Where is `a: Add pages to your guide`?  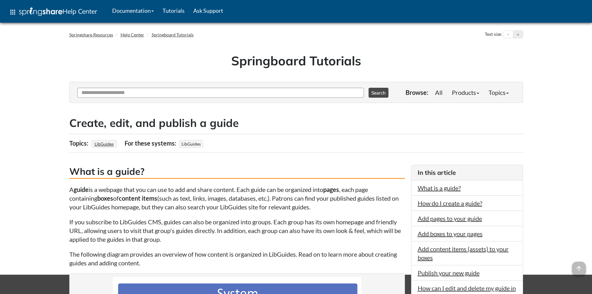
a: Add pages to your guide is located at coordinates (450, 218).